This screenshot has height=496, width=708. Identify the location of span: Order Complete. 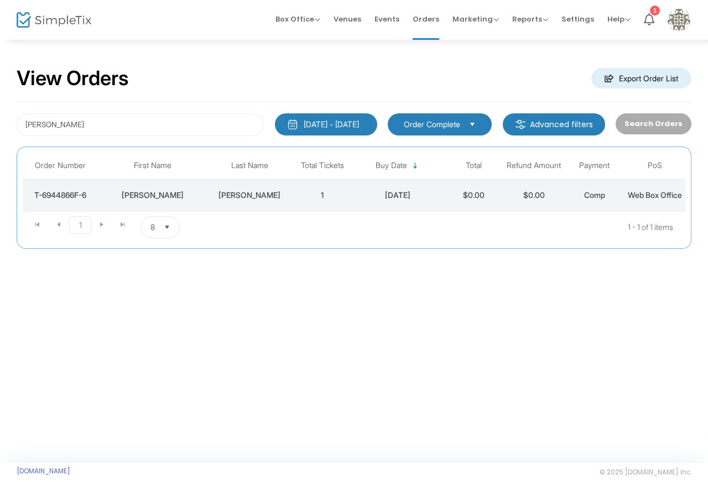
(432, 124).